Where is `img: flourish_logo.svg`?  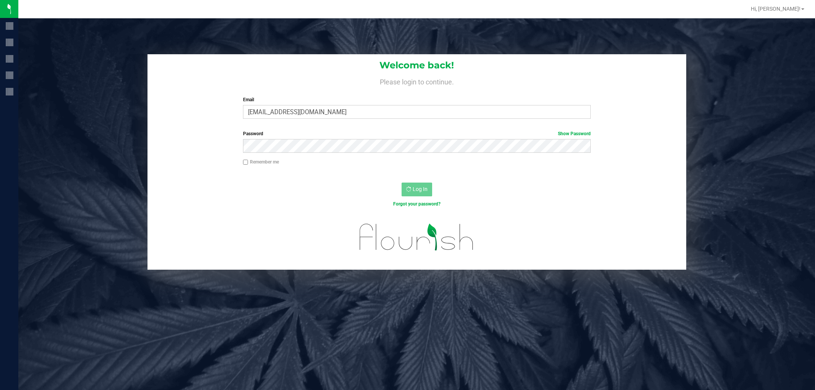
img: flourish_logo.svg is located at coordinates (416, 237).